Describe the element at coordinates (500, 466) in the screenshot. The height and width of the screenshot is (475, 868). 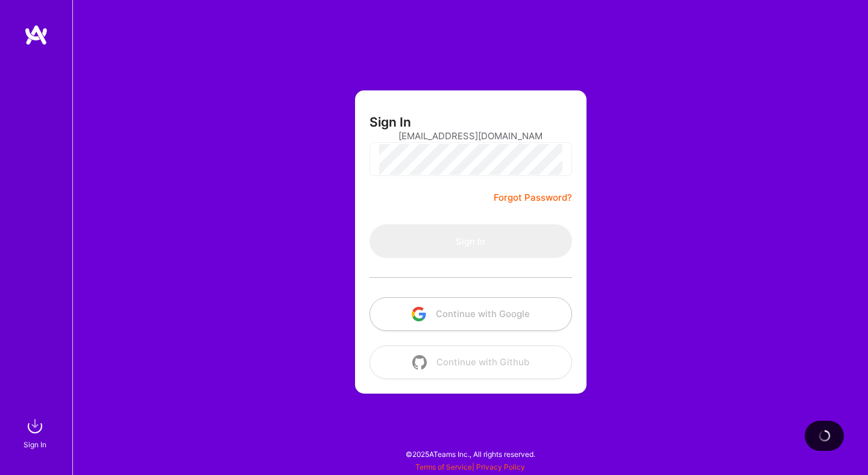
I see `a: Privacy Policy` at that location.